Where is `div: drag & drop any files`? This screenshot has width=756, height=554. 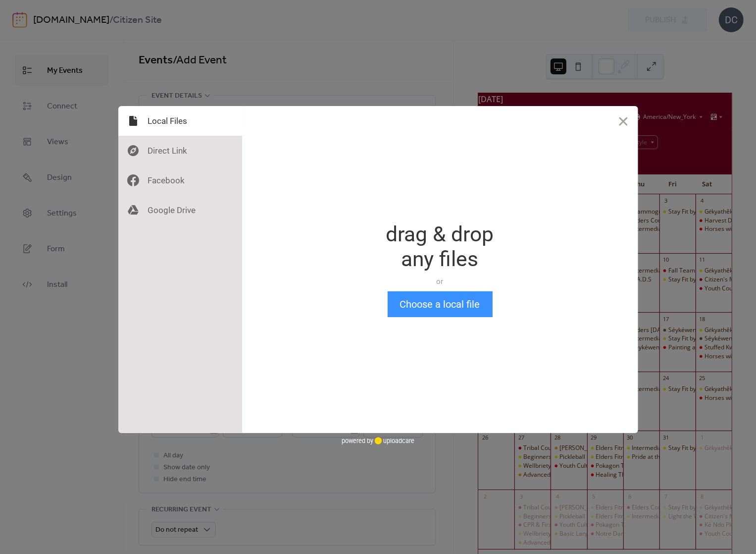
div: drag & drop any files is located at coordinates (440, 247).